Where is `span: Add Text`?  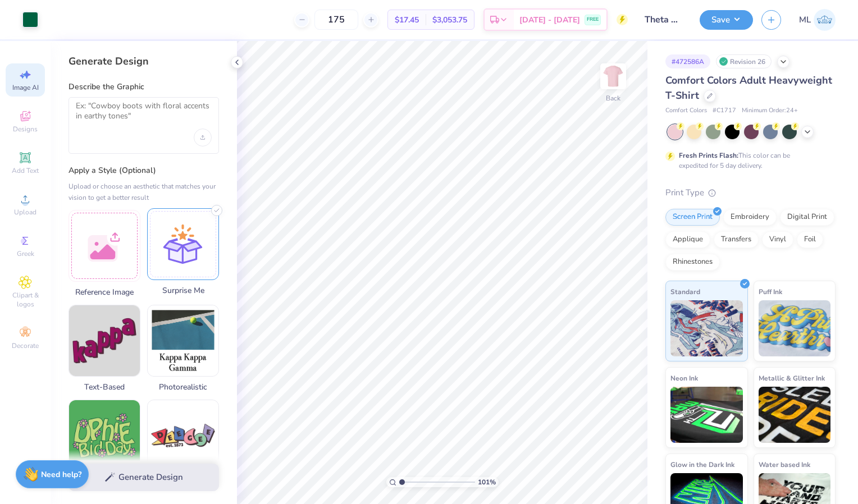 span: Add Text is located at coordinates (25, 170).